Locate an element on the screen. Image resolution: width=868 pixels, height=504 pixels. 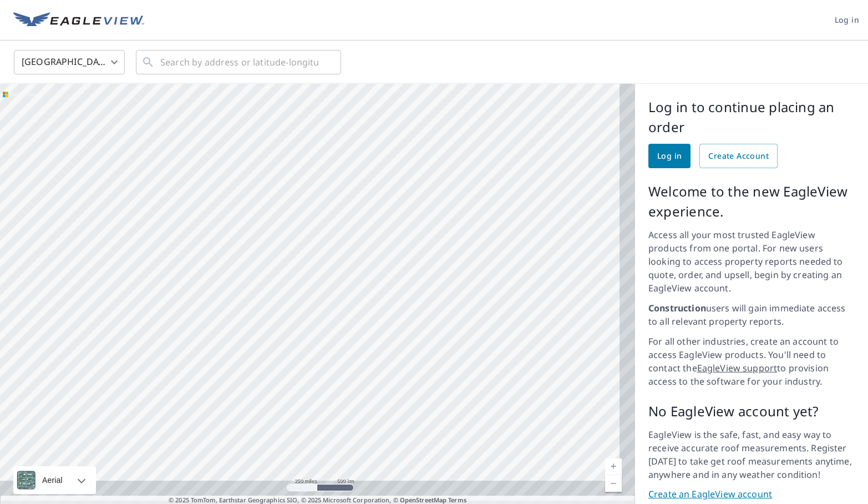
p: Log in to continue placing an order is located at coordinates (751, 117).